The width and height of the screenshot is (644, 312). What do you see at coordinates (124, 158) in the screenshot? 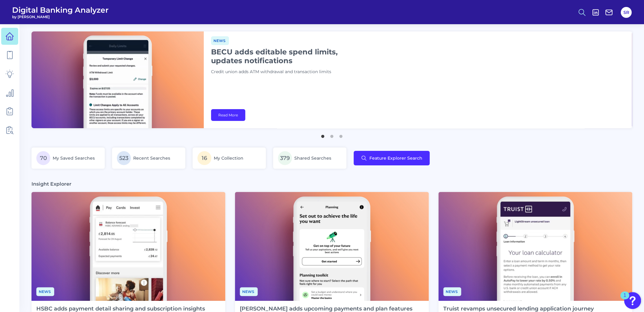
I see `span: 523` at bounding box center [124, 158].